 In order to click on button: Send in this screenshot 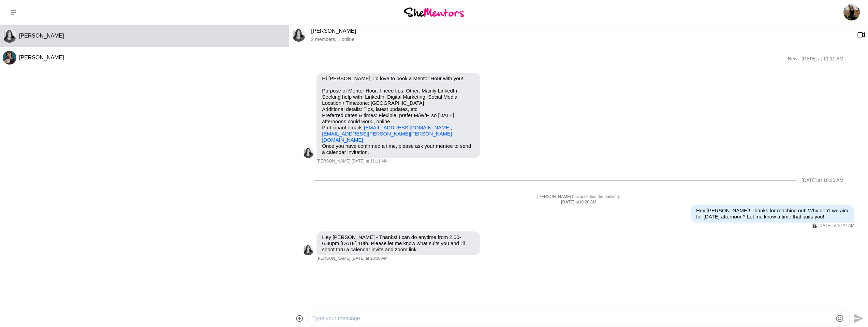, I will do `click(857, 318)`.